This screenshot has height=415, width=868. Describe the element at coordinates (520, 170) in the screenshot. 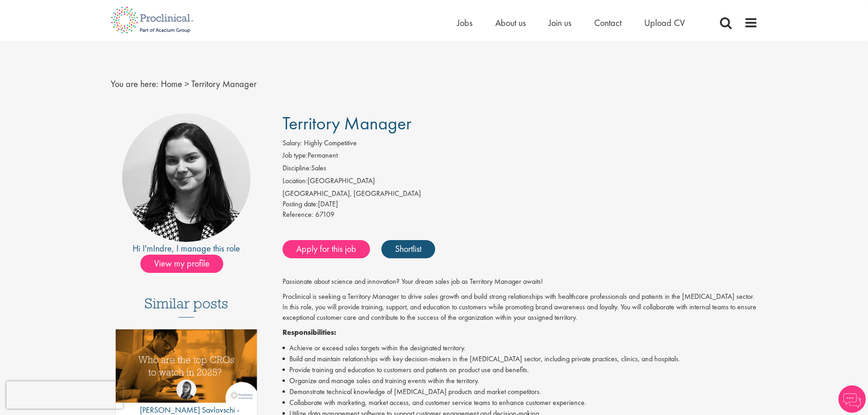

I see `li: Sales` at that location.